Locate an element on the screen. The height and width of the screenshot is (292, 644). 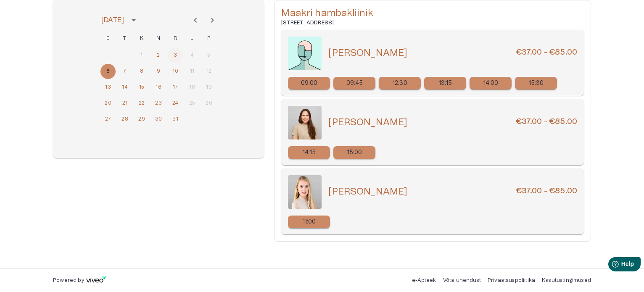
button: Next month is located at coordinates (212, 20).